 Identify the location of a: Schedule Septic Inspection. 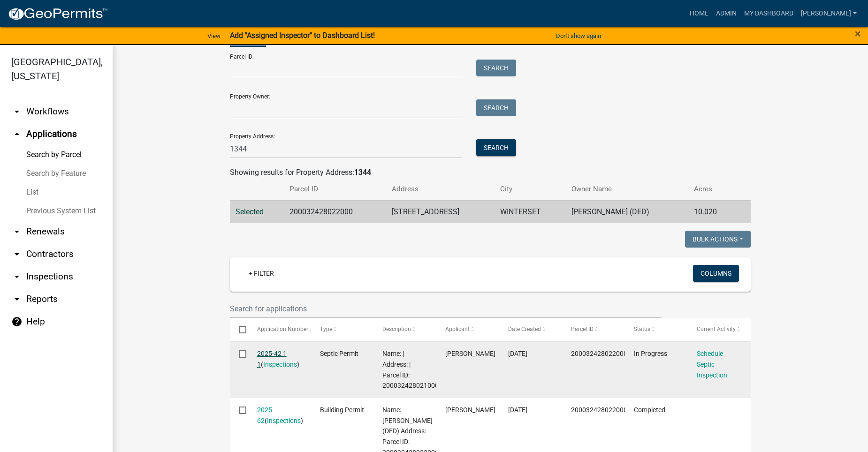
(712, 364).